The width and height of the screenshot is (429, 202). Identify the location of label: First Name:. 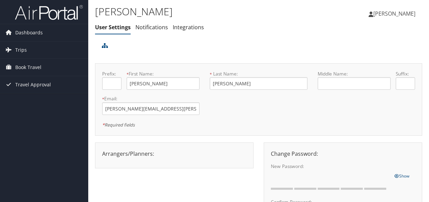
(163, 74).